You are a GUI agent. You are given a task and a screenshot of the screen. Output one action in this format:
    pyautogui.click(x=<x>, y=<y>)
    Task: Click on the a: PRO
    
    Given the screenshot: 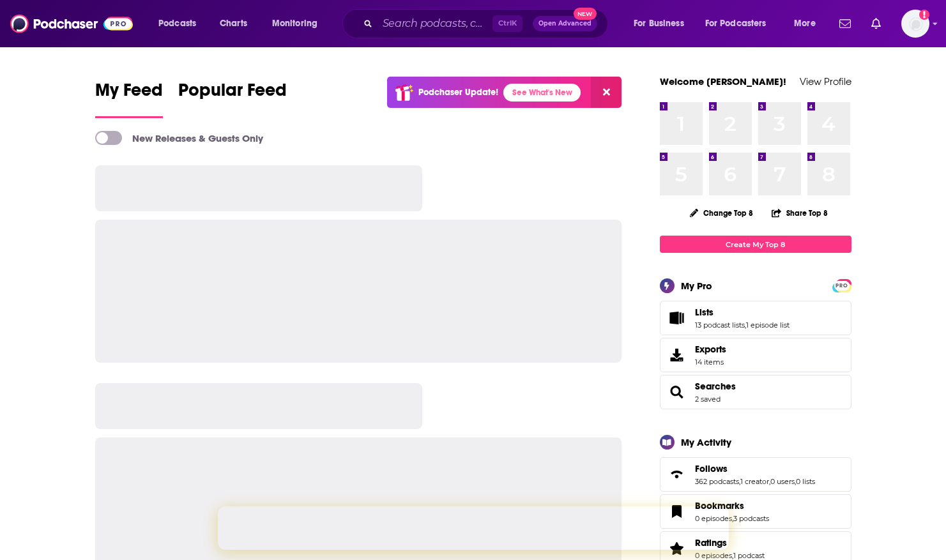 What is the action you would take?
    pyautogui.click(x=842, y=285)
    